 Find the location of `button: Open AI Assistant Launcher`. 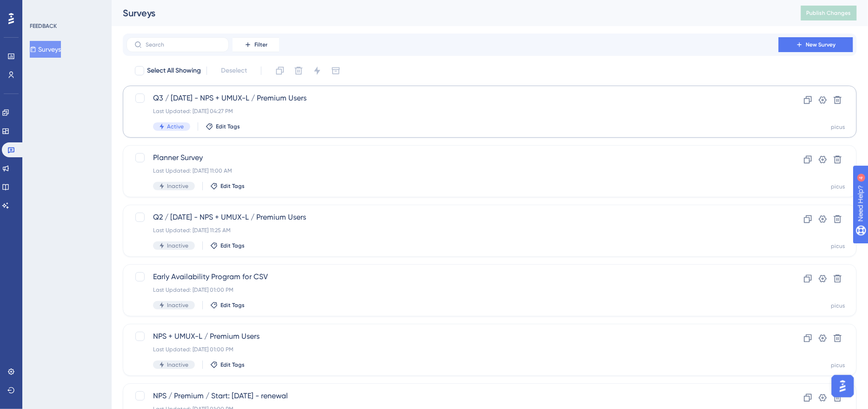

button: Open AI Assistant Launcher is located at coordinates (14, 14).